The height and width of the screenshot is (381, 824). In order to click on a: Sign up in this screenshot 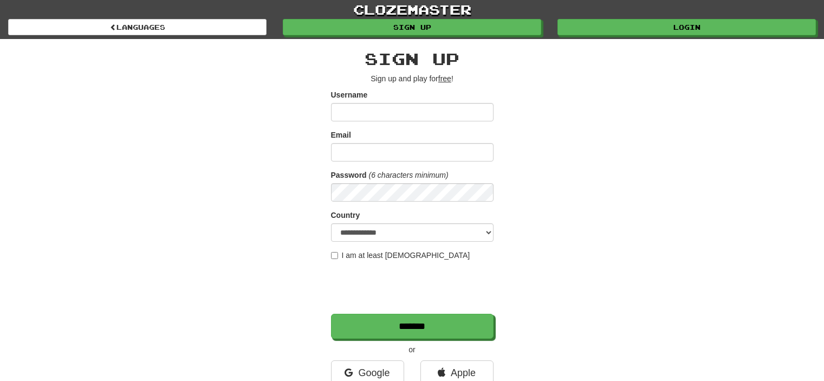, I will do `click(412, 27)`.